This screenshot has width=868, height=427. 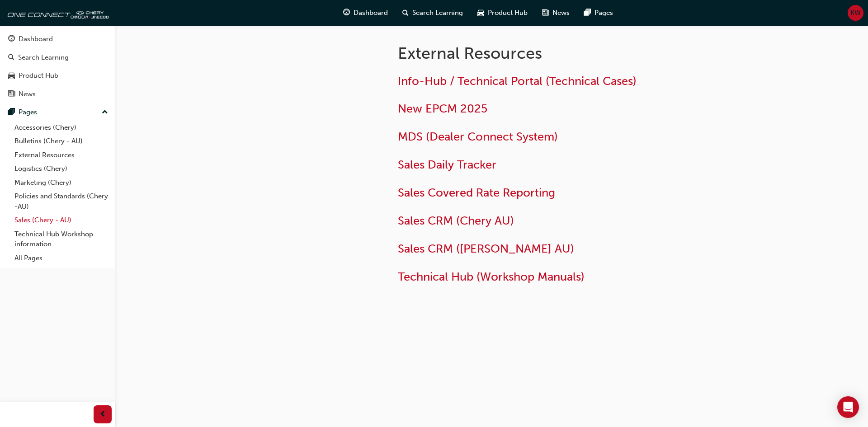 What do you see at coordinates (599, 13) in the screenshot?
I see `a: pages-iconPages` at bounding box center [599, 13].